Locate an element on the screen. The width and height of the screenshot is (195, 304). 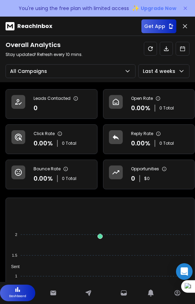
tspan: 1 is located at coordinates (16, 276).